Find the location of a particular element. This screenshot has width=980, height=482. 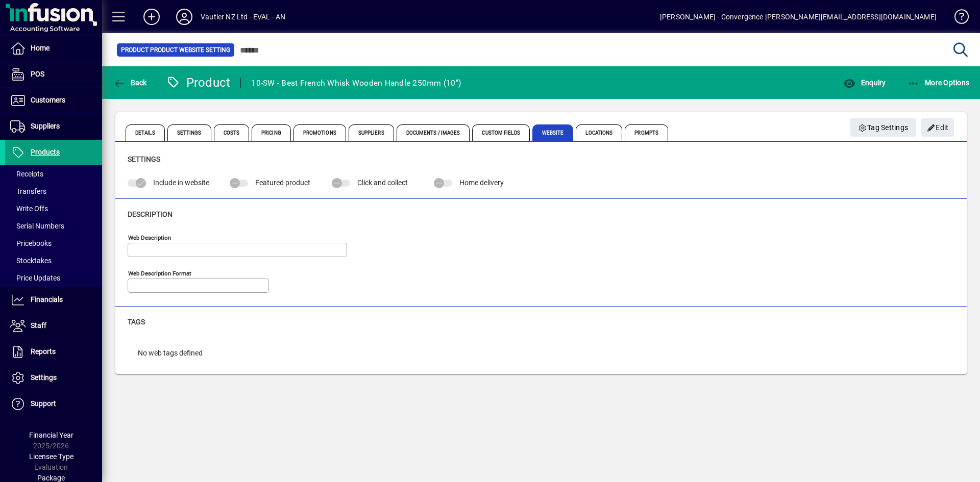

a: Support is located at coordinates (53, 404).